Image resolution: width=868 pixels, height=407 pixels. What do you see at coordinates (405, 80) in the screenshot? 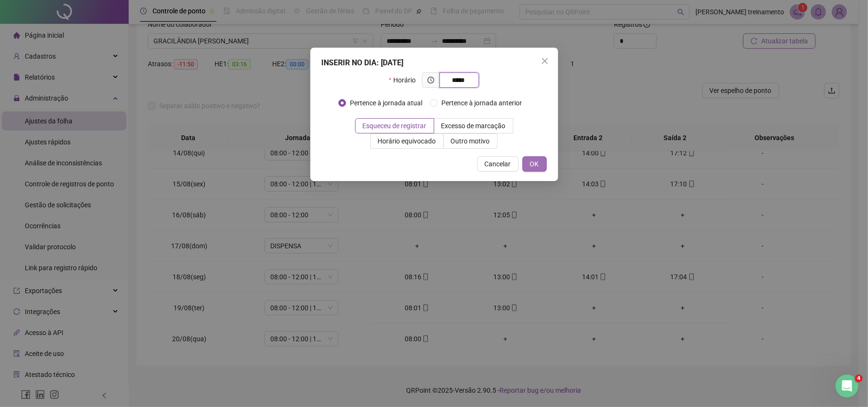
I see `label: Horário` at bounding box center [405, 80].